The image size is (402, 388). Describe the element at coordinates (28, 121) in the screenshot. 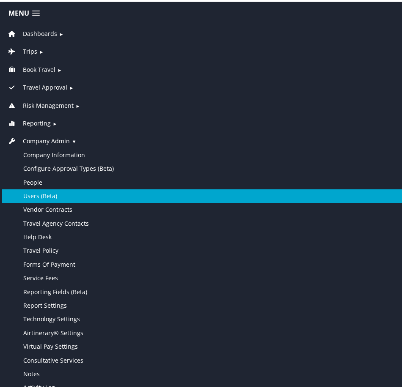

I see `a: Reporting` at that location.